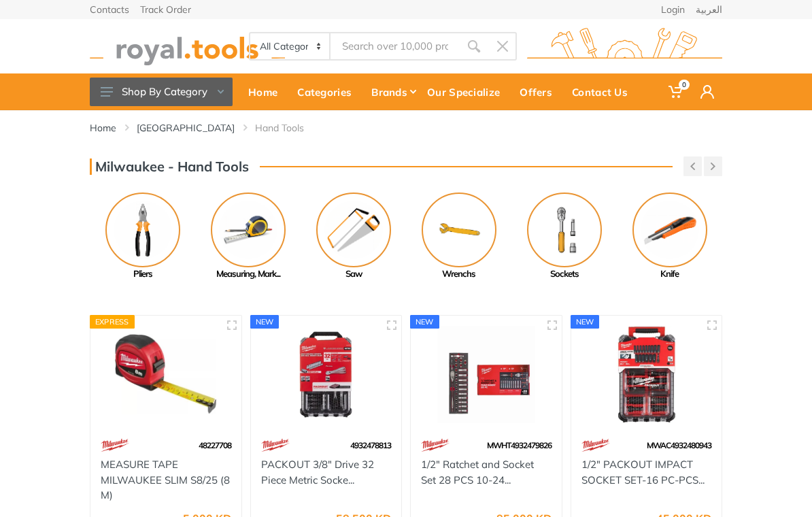 Image resolution: width=812 pixels, height=517 pixels. I want to click on div: Express, so click(112, 322).